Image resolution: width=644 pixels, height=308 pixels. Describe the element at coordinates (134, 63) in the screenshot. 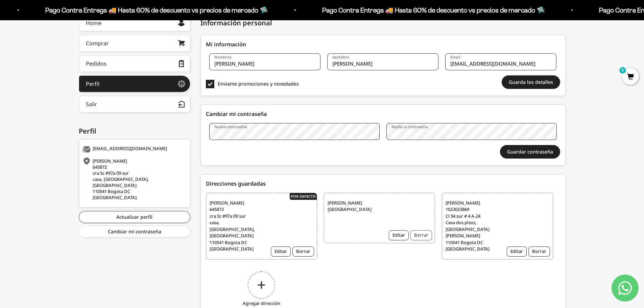

I see `a: Pedidos` at that location.